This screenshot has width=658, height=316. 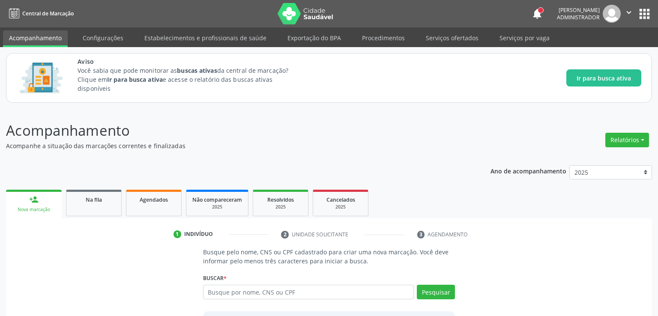 I want to click on a: Central de Marcação, so click(x=40, y=13).